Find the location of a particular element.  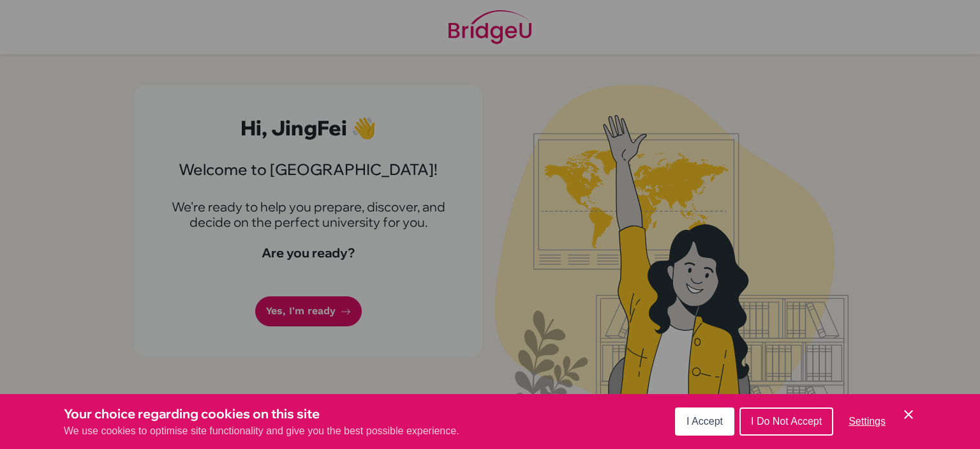

button: Settings is located at coordinates (867, 421).